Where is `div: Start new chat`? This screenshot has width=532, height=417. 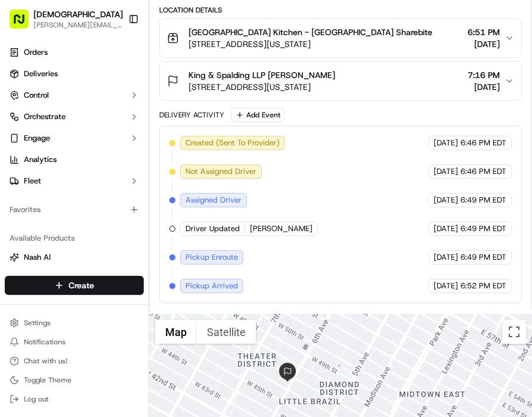
div: Start new chat is located at coordinates (118, 120).